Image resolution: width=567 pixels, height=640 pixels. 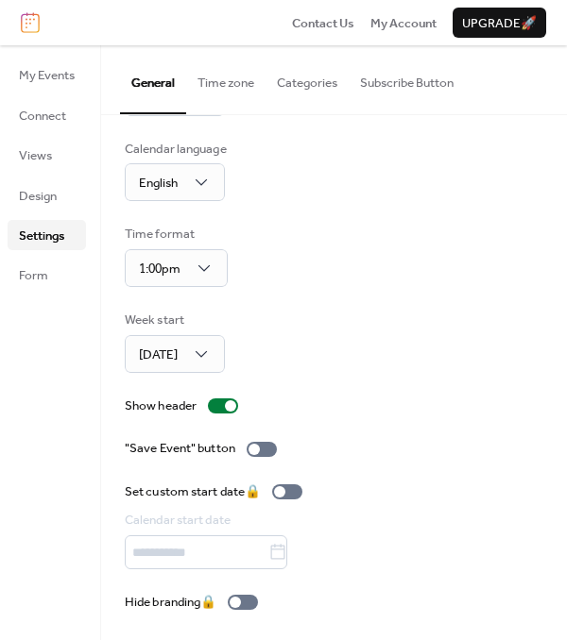 What do you see at coordinates (499, 23) in the screenshot?
I see `button: Upgrade🚀` at bounding box center [499, 23].